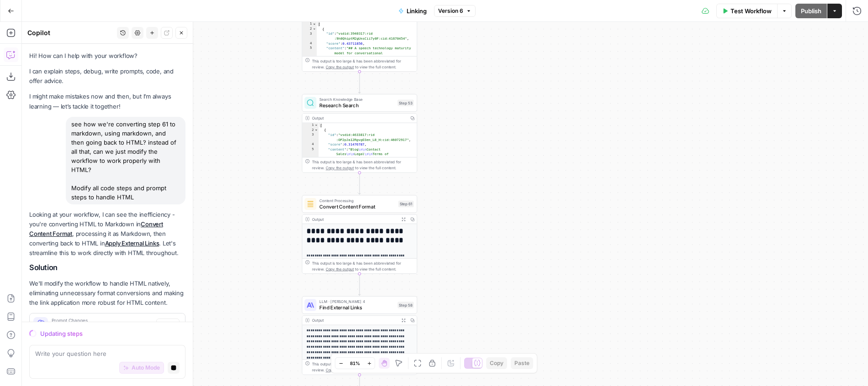 Image resolution: width=868 pixels, height=386 pixels. Describe the element at coordinates (450, 11) in the screenshot. I see `span: Version 6` at that location.